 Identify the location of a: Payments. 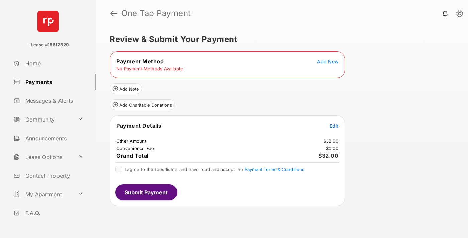
(53, 82).